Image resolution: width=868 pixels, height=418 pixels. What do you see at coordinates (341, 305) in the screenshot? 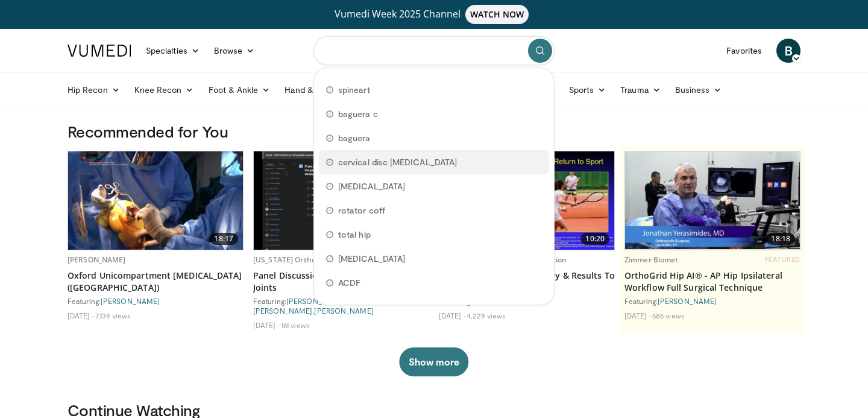
I see `div: Featuring: , , ,` at bounding box center [341, 305].